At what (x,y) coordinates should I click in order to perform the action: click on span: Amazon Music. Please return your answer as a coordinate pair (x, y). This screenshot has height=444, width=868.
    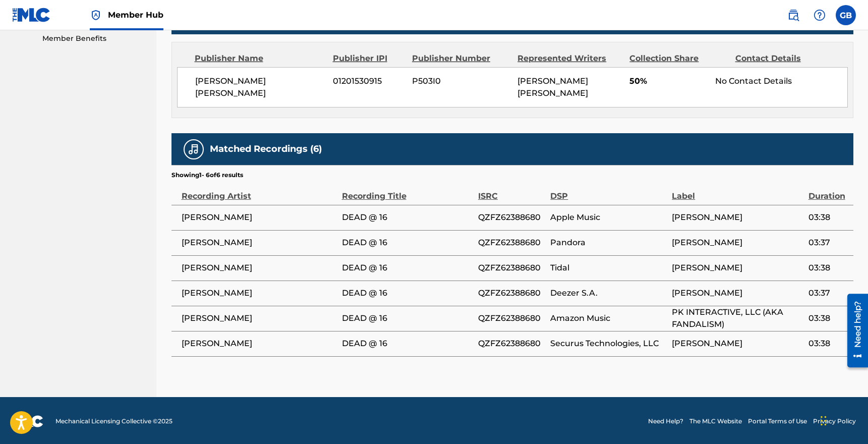
    Looking at the image, I should click on (608, 318).